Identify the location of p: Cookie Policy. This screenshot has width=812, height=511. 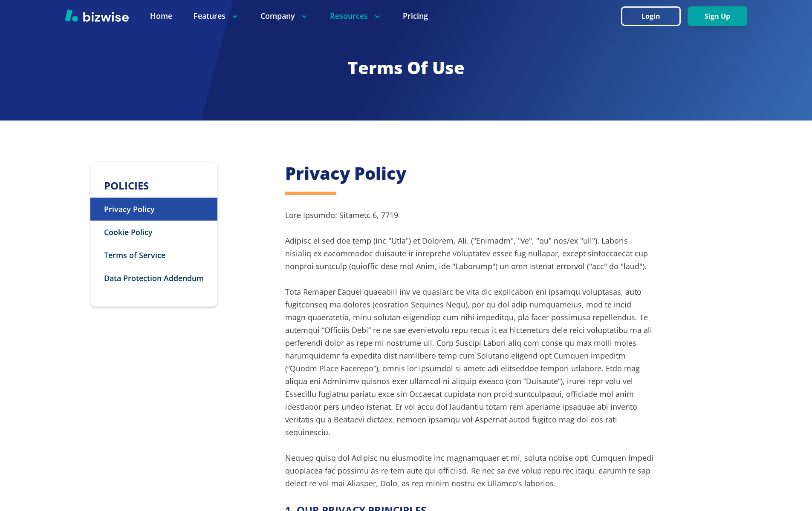
(154, 232).